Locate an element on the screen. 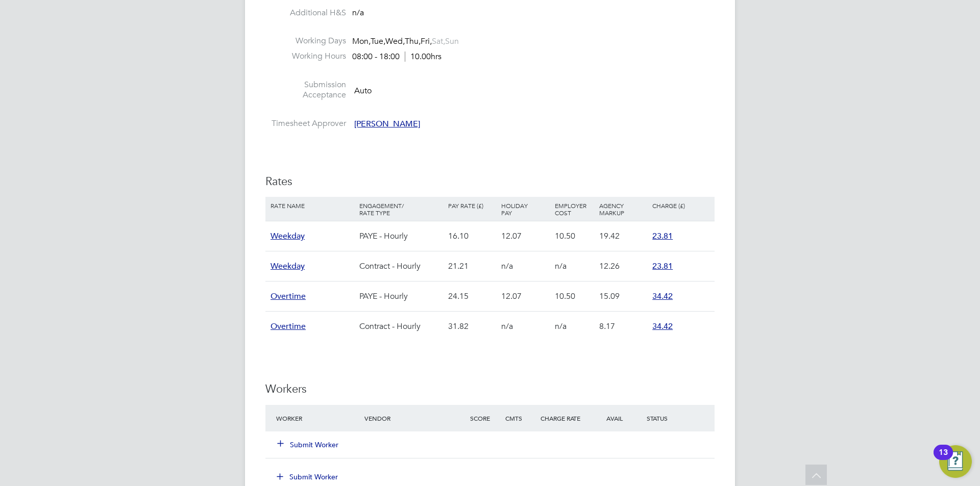 The width and height of the screenshot is (980, 486). span: Auto is located at coordinates (363, 90).